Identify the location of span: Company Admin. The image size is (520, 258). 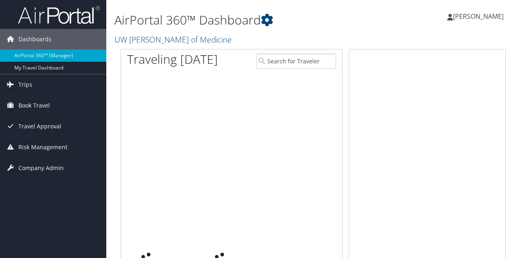
(41, 168).